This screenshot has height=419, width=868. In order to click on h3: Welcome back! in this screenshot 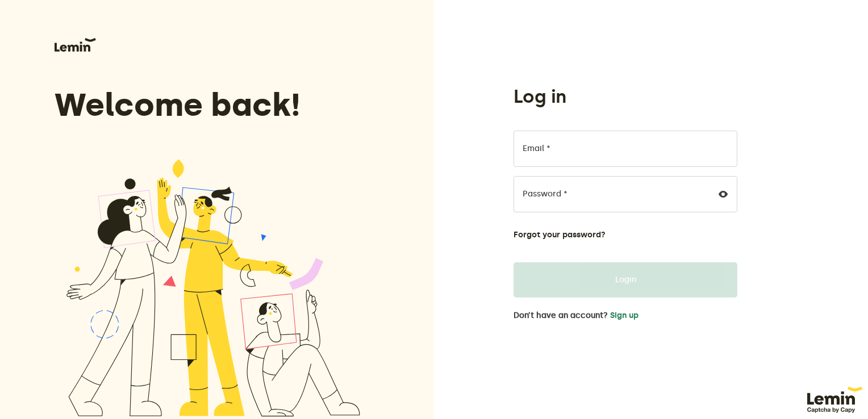, I will do `click(214, 105)`.